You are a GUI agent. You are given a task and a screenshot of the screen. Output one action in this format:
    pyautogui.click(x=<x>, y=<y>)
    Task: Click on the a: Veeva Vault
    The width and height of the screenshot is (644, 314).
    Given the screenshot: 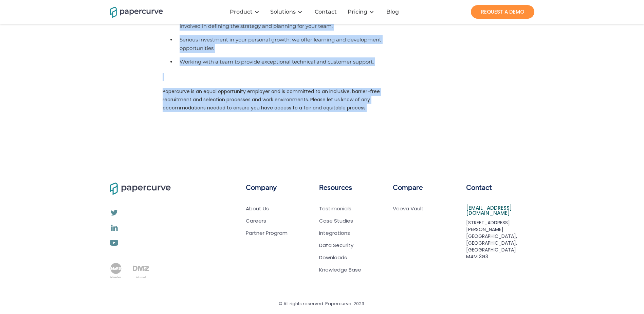 What is the action you would take?
    pyautogui.click(x=408, y=209)
    